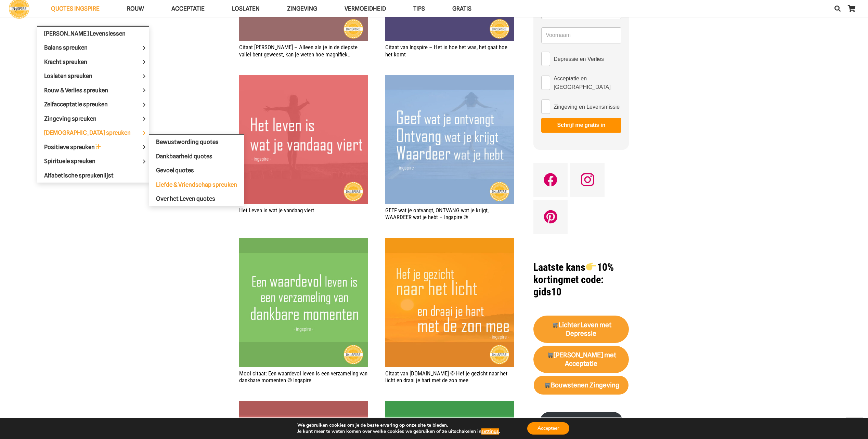  What do you see at coordinates (74, 76) in the screenshot?
I see `span: Loslaten spreuken` at bounding box center [74, 76].